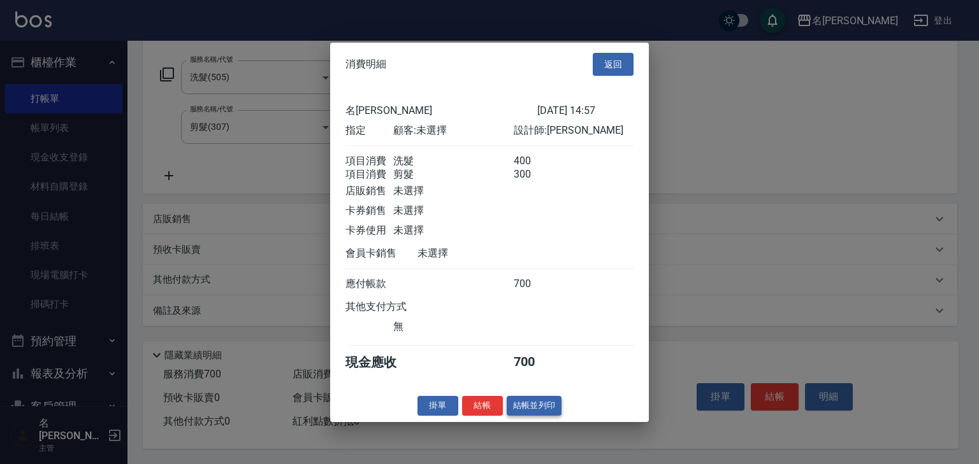 This screenshot has height=464, width=979. What do you see at coordinates (381, 254) in the screenshot?
I see `div: 會員卡銷售` at bounding box center [381, 254].